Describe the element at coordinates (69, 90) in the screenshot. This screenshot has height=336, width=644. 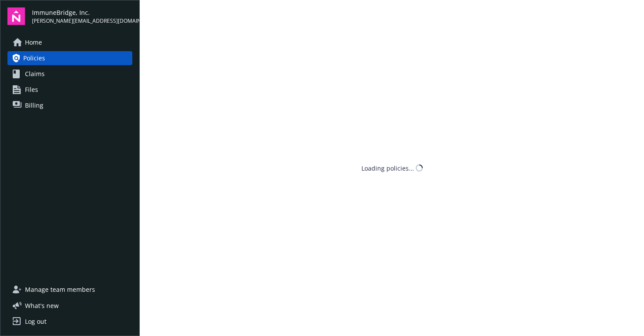
I see `a: Files` at that location.